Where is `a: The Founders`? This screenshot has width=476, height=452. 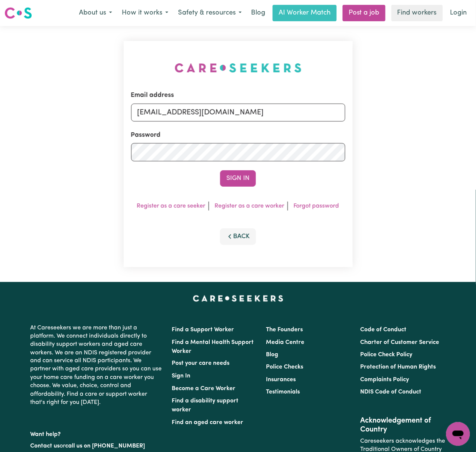
a: The Founders is located at coordinates (284, 330).